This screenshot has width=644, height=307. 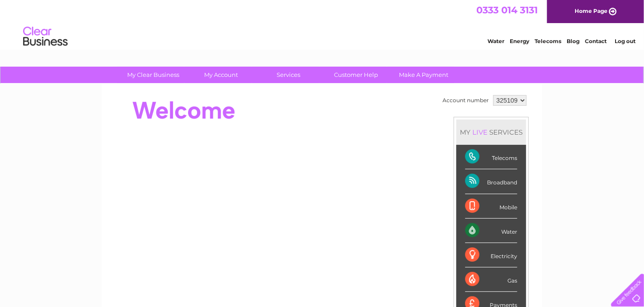 I want to click on div: Electricity, so click(x=491, y=255).